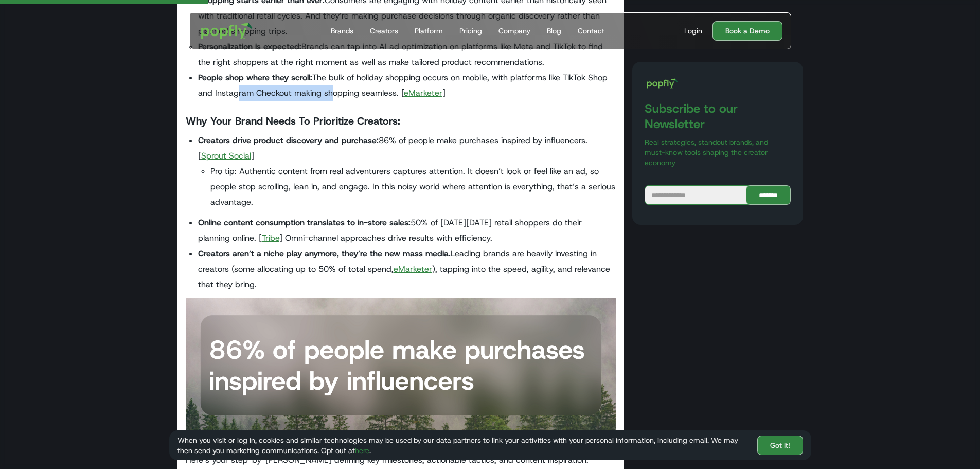 This screenshot has width=980, height=469. Describe the element at coordinates (413, 187) in the screenshot. I see `li: Pro tip: Authentic content from real adventurers captures attention. It doesn’t look or feel like...` at that location.